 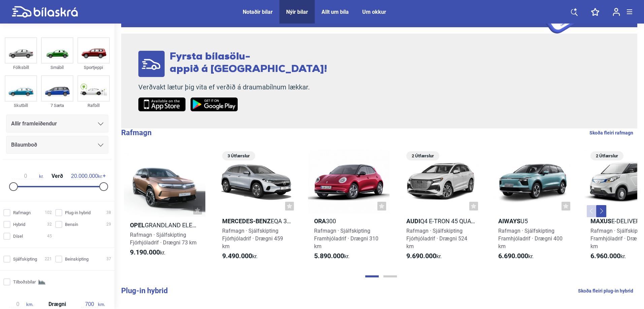 What do you see at coordinates (258, 11) in the screenshot?
I see `div: Notaðir bílar` at bounding box center [258, 11].